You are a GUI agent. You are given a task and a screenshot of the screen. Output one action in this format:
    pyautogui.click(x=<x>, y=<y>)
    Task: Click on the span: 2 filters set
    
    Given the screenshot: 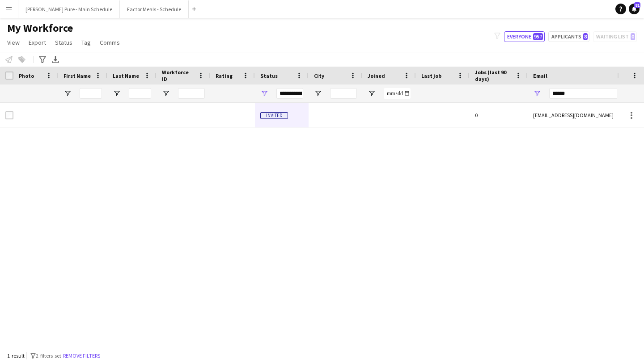 What is the action you would take?
    pyautogui.click(x=48, y=356)
    